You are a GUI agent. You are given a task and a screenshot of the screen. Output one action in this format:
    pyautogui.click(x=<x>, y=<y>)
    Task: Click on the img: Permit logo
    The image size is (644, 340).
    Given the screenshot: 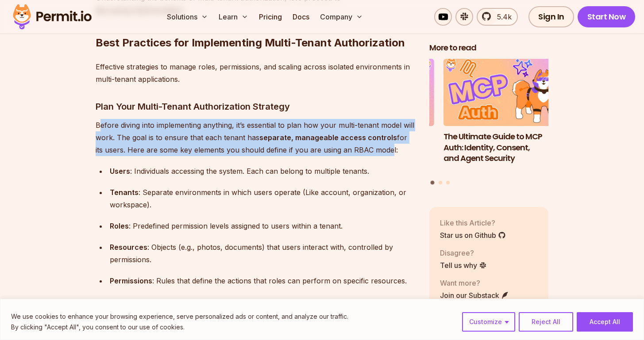 What is the action you would take?
    pyautogui.click(x=52, y=17)
    